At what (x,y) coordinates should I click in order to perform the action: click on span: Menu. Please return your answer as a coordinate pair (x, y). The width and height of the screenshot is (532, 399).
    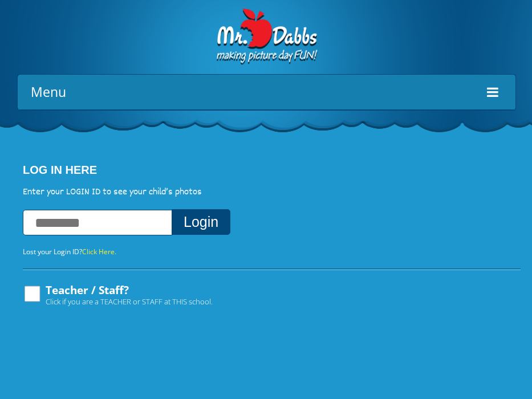
    Looking at the image, I should click on (49, 92).